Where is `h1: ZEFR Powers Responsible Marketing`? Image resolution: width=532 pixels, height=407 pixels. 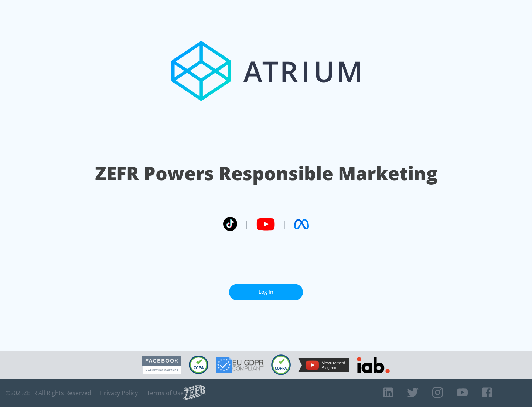
h1: ZEFR Powers Responsible Marketing is located at coordinates (266, 173).